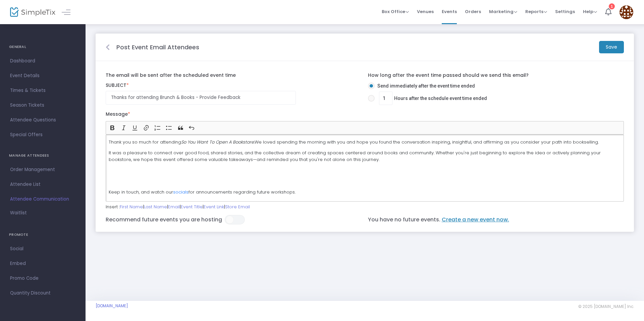 Image resolution: width=644 pixels, height=321 pixels. What do you see at coordinates (365, 128) in the screenshot?
I see `div: Editor toolbar` at bounding box center [365, 128].